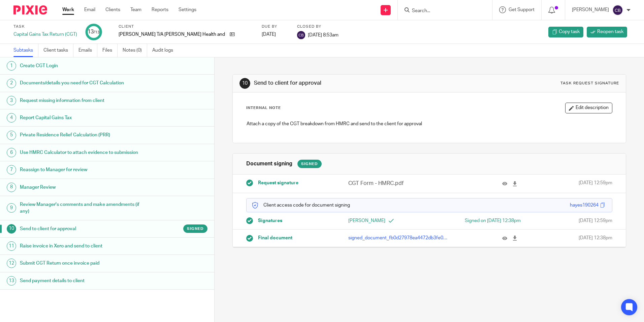 The height and width of the screenshot is (322, 644). I want to click on h1: Raise invoice in Xero and send to client, so click(82, 246).